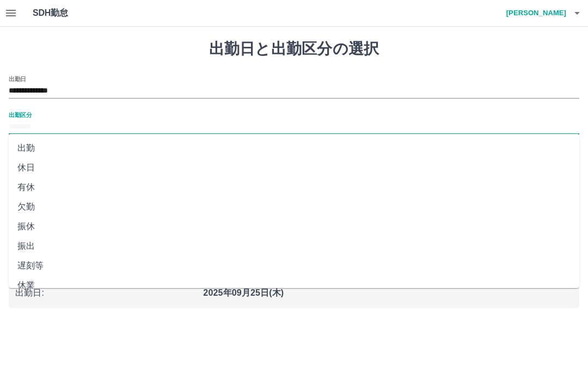 The width and height of the screenshot is (588, 385). I want to click on li: 振出, so click(294, 246).